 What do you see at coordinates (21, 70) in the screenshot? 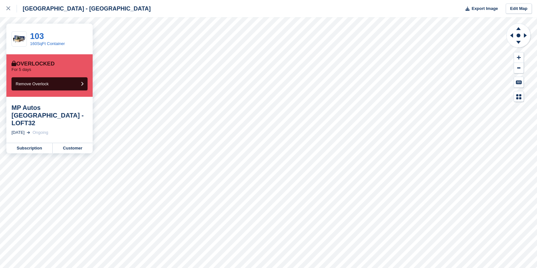
I see `p: For 5 days` at bounding box center [21, 70].